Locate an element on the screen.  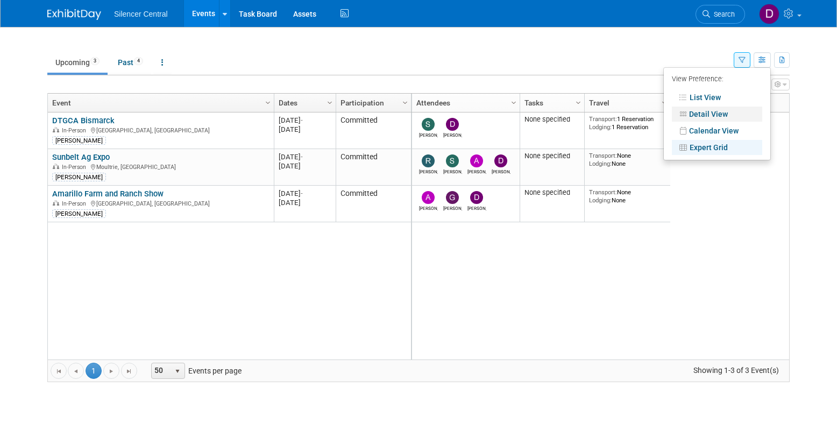
div: Steve Phillips is located at coordinates (428, 134).